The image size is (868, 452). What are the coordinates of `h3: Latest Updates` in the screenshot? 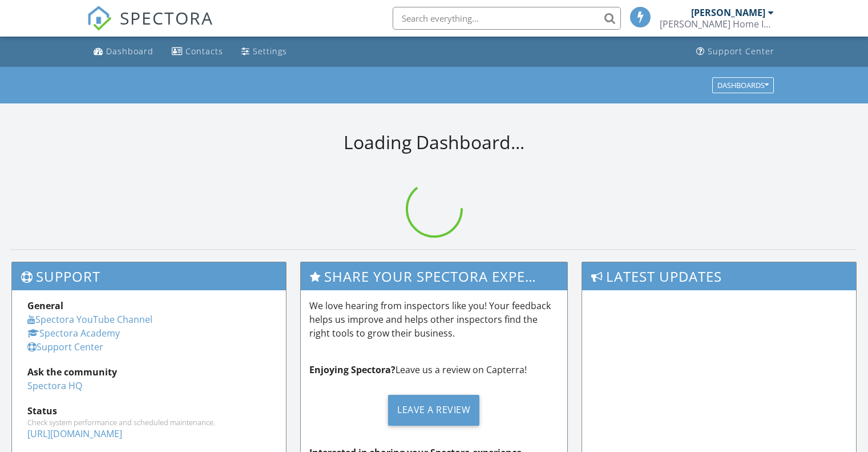 It's located at (719, 276).